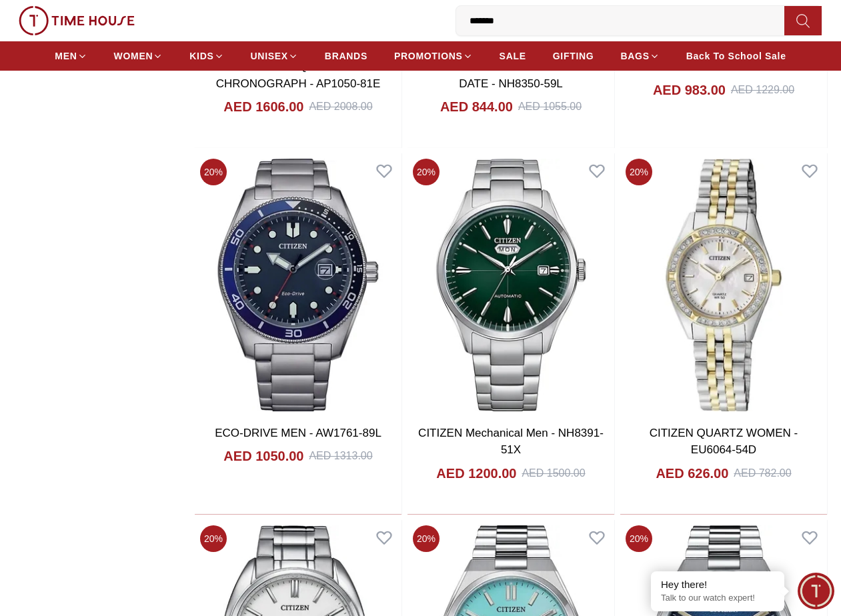  What do you see at coordinates (639, 56) in the screenshot?
I see `a: BAGS` at bounding box center [639, 56].